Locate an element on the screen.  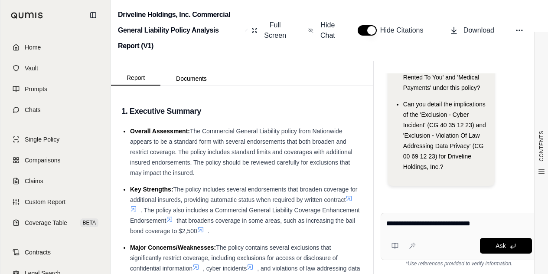
button: Report is located at coordinates (136, 78).